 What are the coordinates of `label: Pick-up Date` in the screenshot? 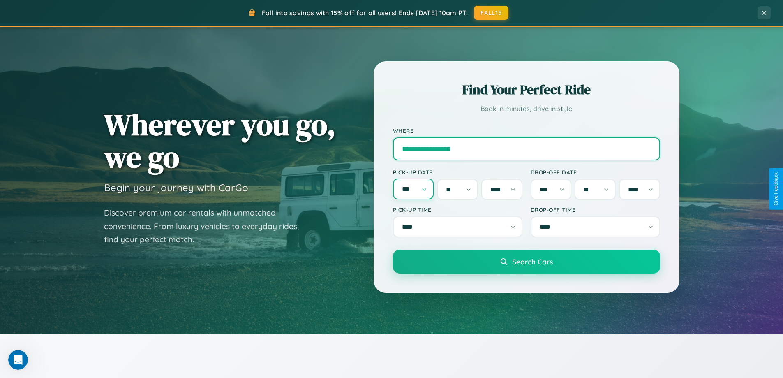 It's located at (458, 172).